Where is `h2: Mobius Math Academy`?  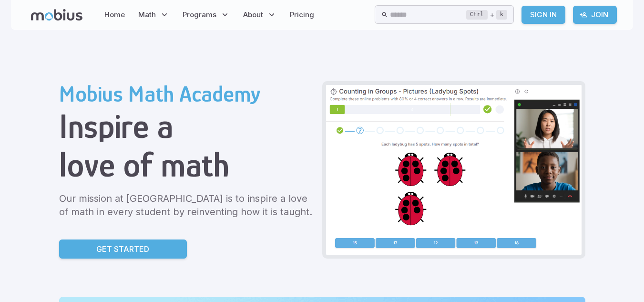 h2: Mobius Math Academy is located at coordinates (187, 94).